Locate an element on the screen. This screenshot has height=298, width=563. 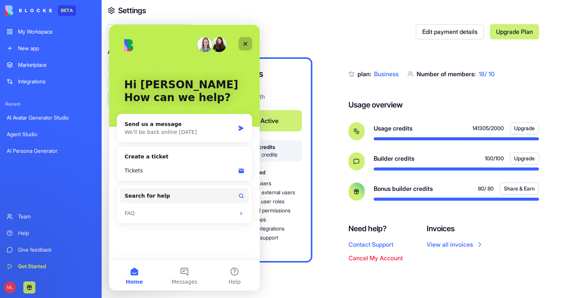
span: ML is located at coordinates (10, 287).